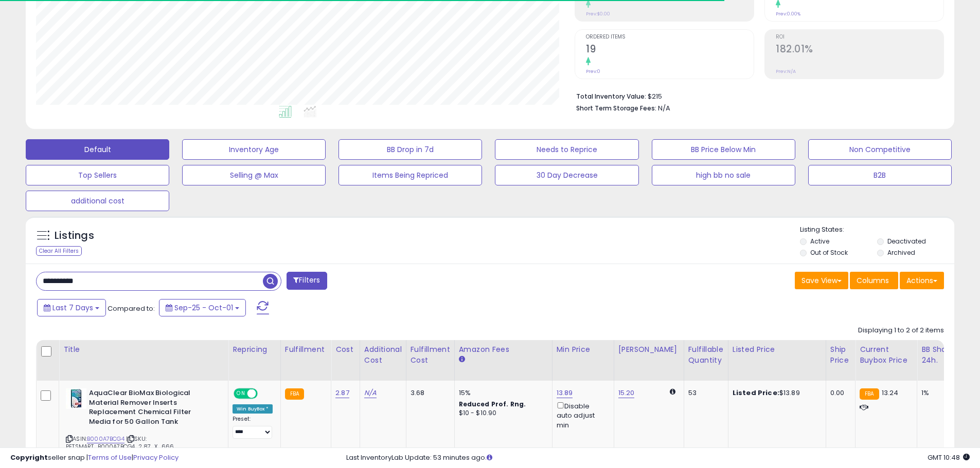  I want to click on span: | SKU: PETSMART_B000A7BCG4_2.87_X_666, so click(120, 443).